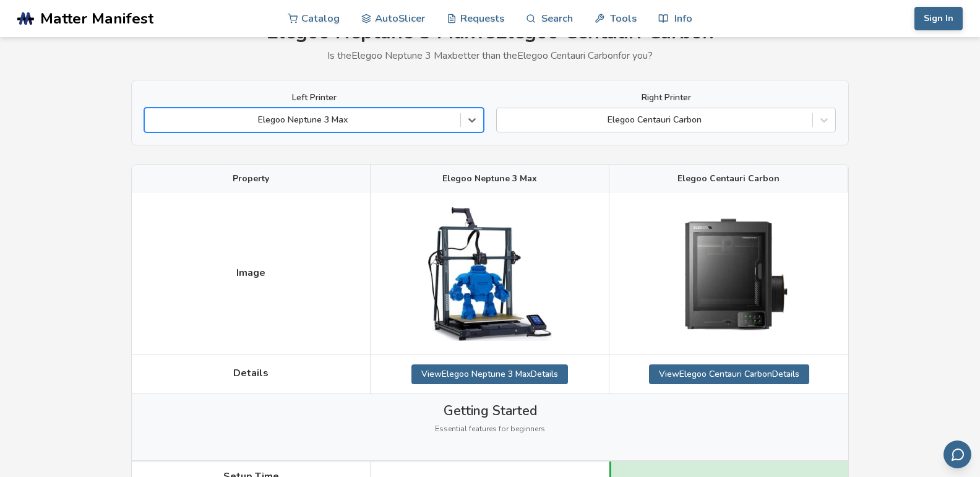 Image resolution: width=980 pixels, height=477 pixels. What do you see at coordinates (504, 120) in the screenshot?
I see `input: Elegoo Centauri Carbon` at bounding box center [504, 120].